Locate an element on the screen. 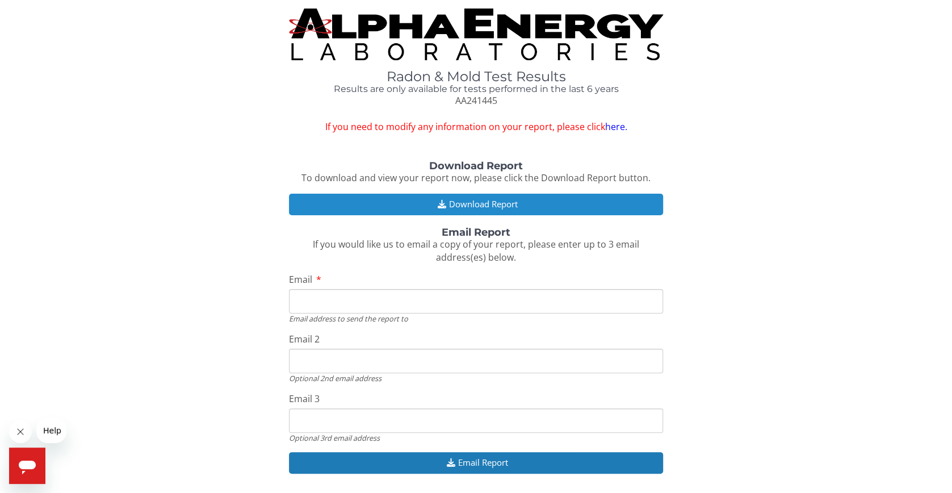 This screenshot has width=952, height=493. span: To download and view your report now, please click the Download Report button. is located at coordinates (476, 178).